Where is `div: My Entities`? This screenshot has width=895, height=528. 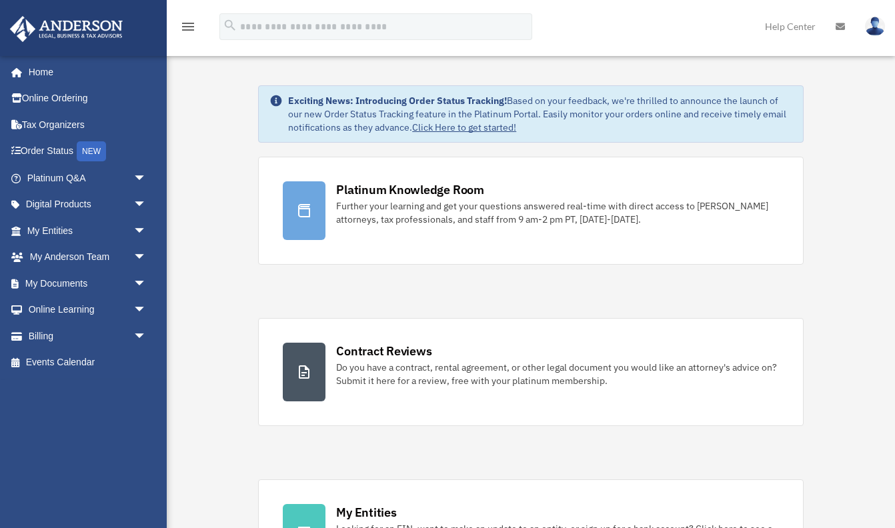 div: My Entities is located at coordinates (366, 512).